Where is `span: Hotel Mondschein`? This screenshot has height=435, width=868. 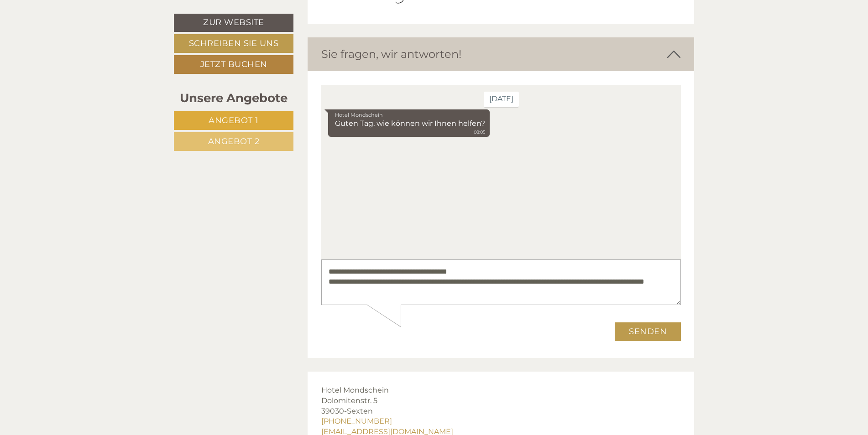
span: Hotel Mondschein is located at coordinates (355, 390).